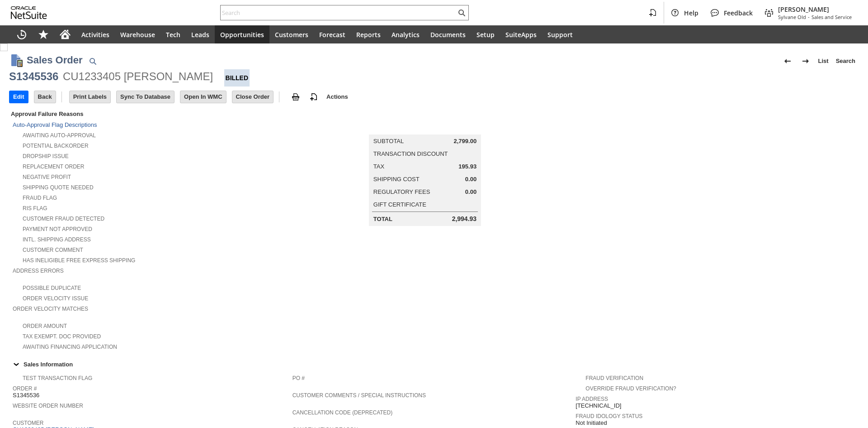 This screenshot has height=428, width=868. Describe the element at coordinates (399, 204) in the screenshot. I see `a: Gift Certificate` at that location.